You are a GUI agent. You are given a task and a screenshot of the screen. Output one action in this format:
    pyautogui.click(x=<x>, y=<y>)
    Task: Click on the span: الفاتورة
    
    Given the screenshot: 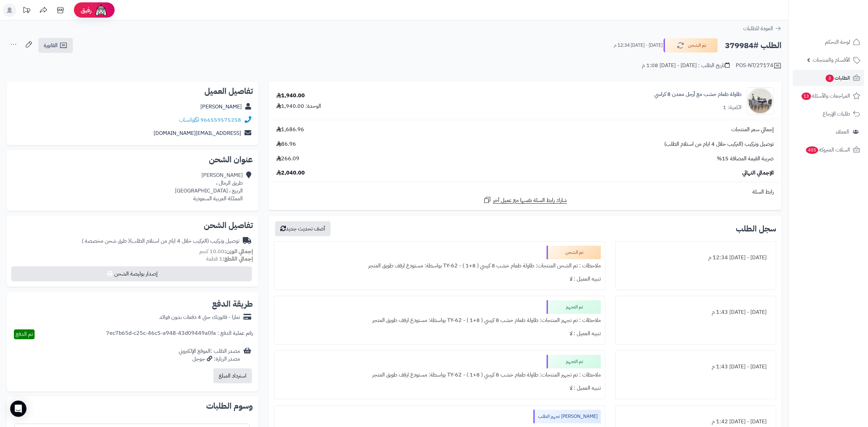 What is the action you would take?
    pyautogui.click(x=51, y=45)
    